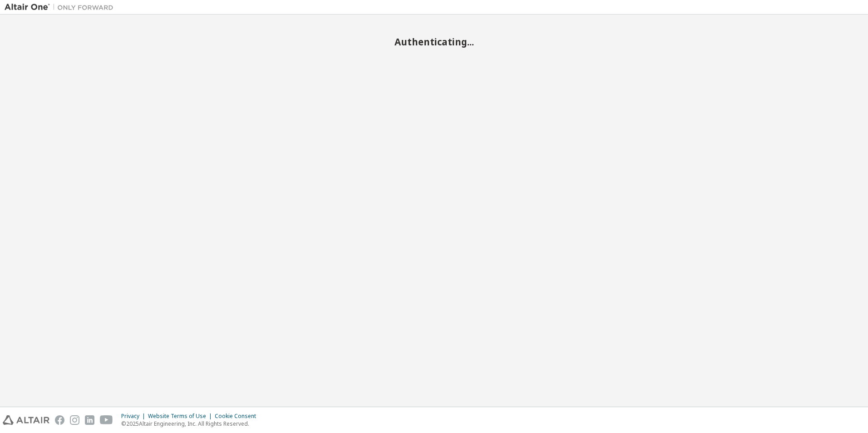 Image resolution: width=868 pixels, height=433 pixels. Describe the element at coordinates (75, 420) in the screenshot. I see `img: instagram.svg` at that location.